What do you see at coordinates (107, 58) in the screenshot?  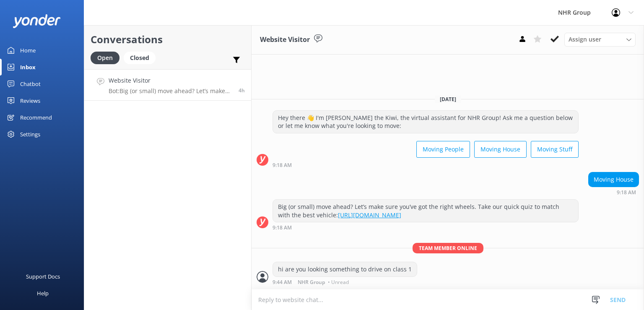 I see `a: Open` at bounding box center [107, 58].